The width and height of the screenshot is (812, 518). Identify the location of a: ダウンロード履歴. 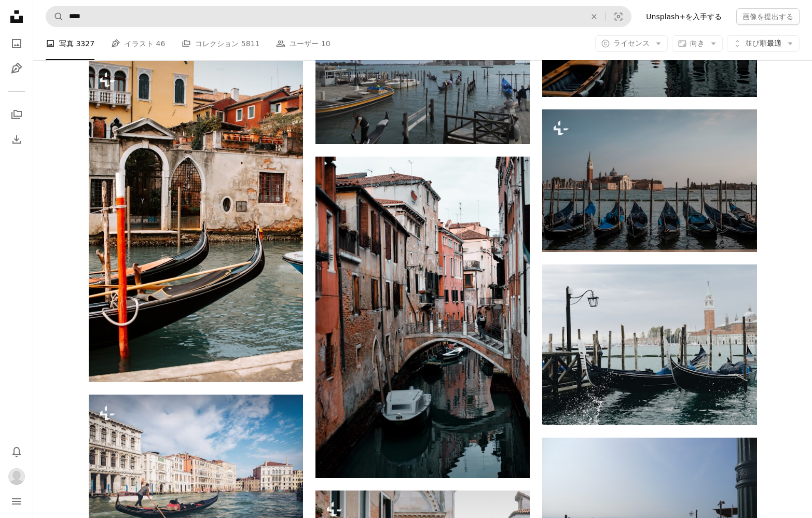
(17, 140).